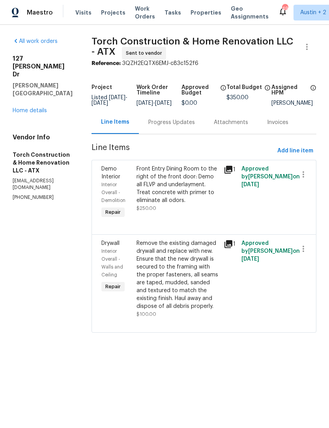  I want to click on span: Drywall, so click(110, 244).